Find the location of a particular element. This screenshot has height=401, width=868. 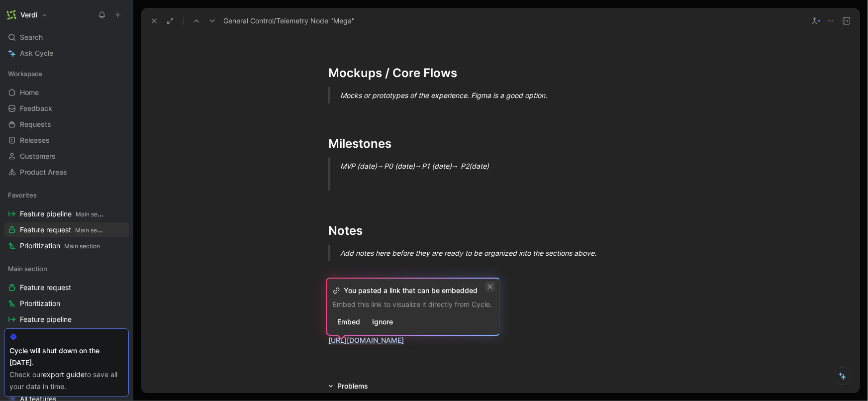

a: Feature pipelineMain section is located at coordinates (66, 214).